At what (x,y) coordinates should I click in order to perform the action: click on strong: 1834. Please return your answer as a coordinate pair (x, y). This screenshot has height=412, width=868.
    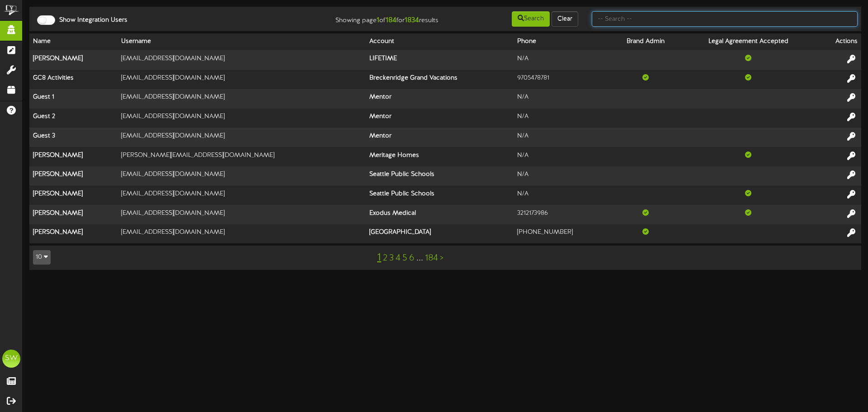
    Looking at the image, I should click on (412, 20).